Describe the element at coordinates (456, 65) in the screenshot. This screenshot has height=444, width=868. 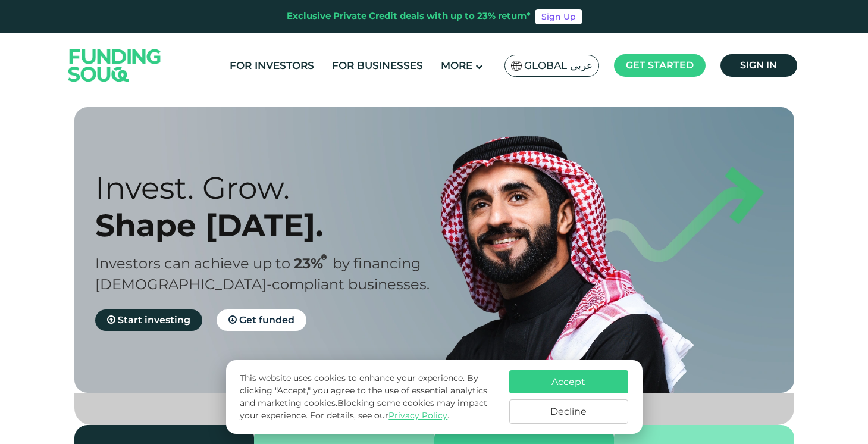
I see `span: More` at that location.